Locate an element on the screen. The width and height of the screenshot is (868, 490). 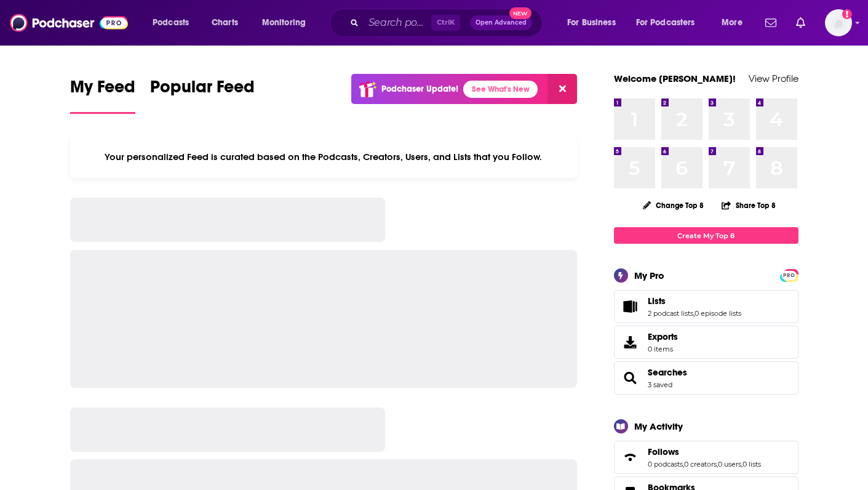
div: Your personalized Feed is curated based on the Podcasts, Creators, Users, and Lists that you Follow. is located at coordinates (324, 157).